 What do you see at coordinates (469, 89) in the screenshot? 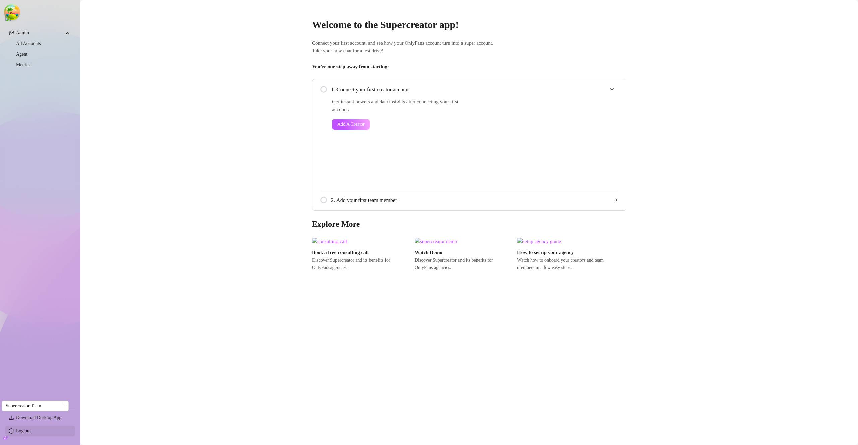
I see `div: 1. Connect your first creator account` at bounding box center [469, 89].